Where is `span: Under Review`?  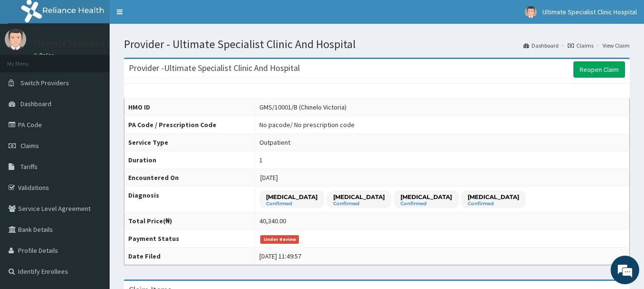 span: Under Review is located at coordinates (279, 239).